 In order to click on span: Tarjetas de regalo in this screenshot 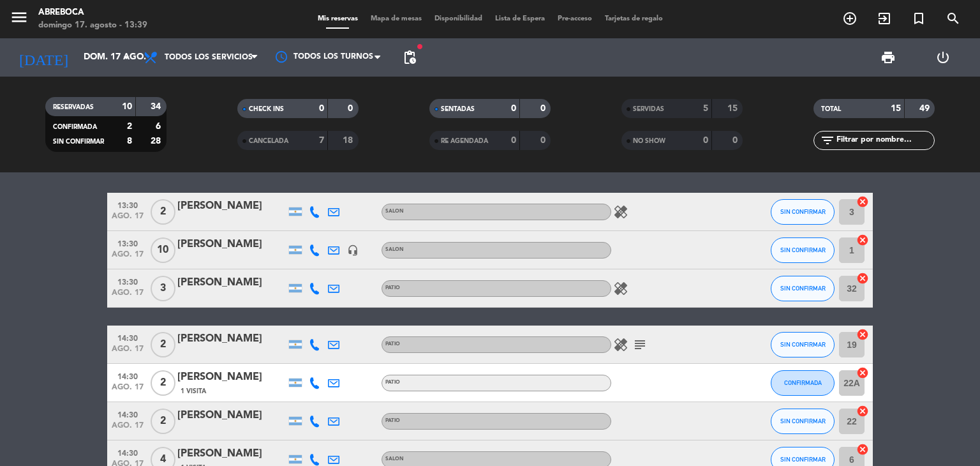, I will do `click(634, 19)`.